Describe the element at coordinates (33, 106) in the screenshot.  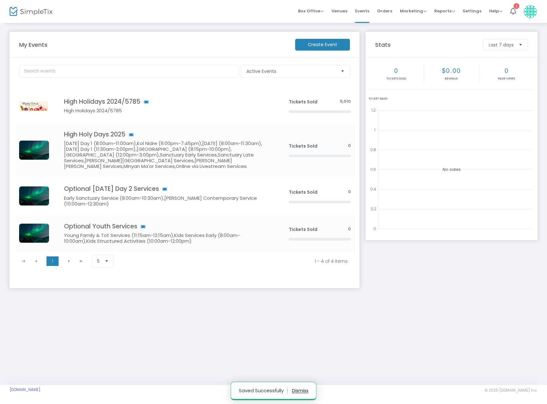
I see `img: HHDEmailFooter57851.png` at that location.